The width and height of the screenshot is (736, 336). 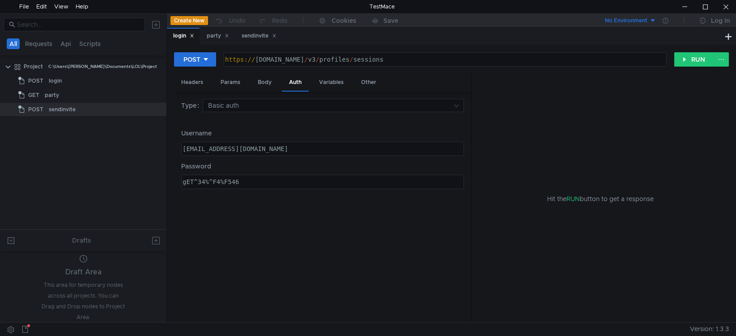 What do you see at coordinates (230, 21) in the screenshot?
I see `button: Undo` at bounding box center [230, 21].